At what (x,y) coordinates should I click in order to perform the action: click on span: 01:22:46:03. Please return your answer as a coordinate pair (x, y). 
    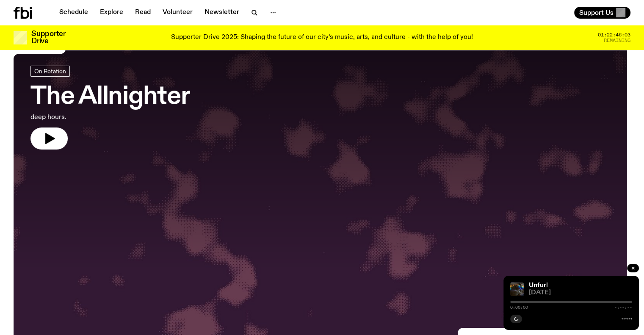
    Looking at the image, I should click on (614, 35).